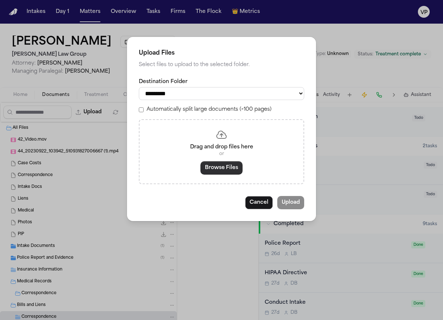 The width and height of the screenshot is (443, 320). Describe the element at coordinates (209, 110) in the screenshot. I see `label: Automatically split large documents (>100 pages)` at that location.